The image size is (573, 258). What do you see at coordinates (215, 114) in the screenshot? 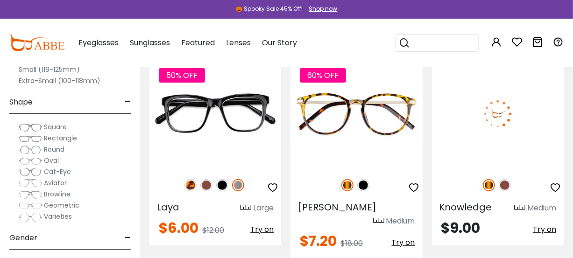
I see `a: Gun Laya - Plastic ,Universal Bridge Fit` at bounding box center [215, 114].